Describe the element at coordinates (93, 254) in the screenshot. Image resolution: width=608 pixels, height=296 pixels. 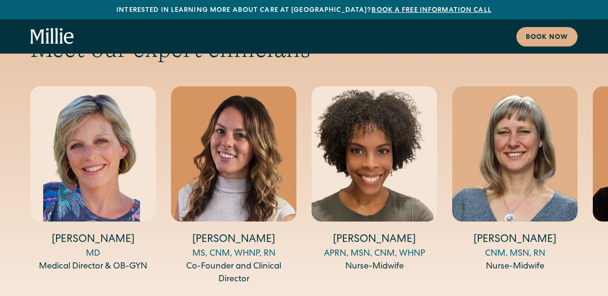
I see `div: MD` at that location.